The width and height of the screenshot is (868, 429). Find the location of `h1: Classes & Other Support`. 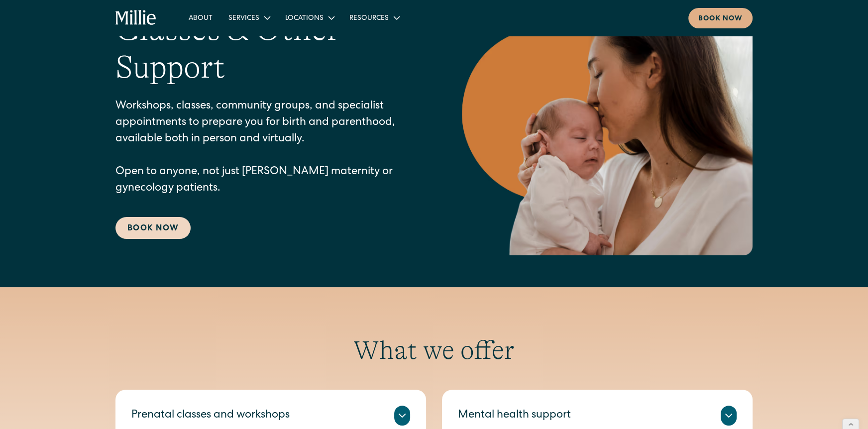

h1: Classes & Other Support is located at coordinates (269, 48).